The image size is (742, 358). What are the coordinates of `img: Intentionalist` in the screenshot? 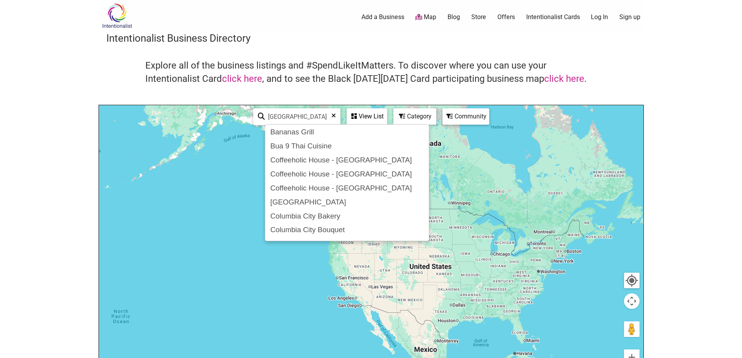 It's located at (117, 16).